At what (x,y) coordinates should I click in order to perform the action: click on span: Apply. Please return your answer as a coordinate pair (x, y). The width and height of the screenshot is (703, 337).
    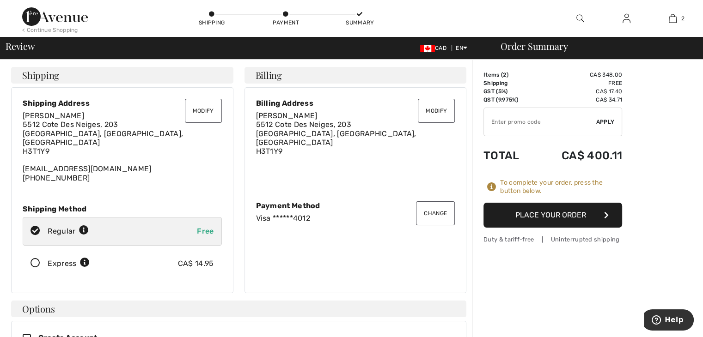
    Looking at the image, I should click on (605, 122).